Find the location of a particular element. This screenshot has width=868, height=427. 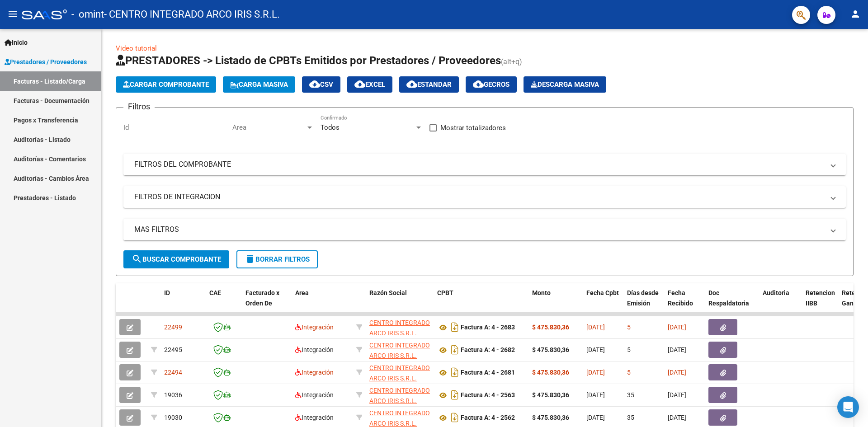

span: Fecha Recibido is located at coordinates (680, 298).